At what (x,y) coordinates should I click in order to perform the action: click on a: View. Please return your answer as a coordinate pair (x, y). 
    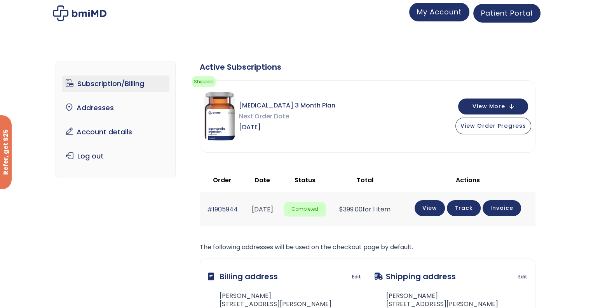
    Looking at the image, I should click on (430, 208).